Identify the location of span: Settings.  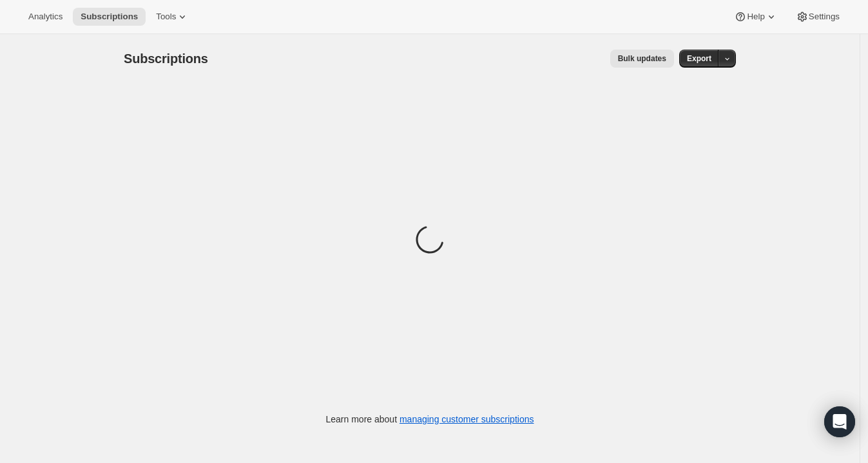
(824, 16).